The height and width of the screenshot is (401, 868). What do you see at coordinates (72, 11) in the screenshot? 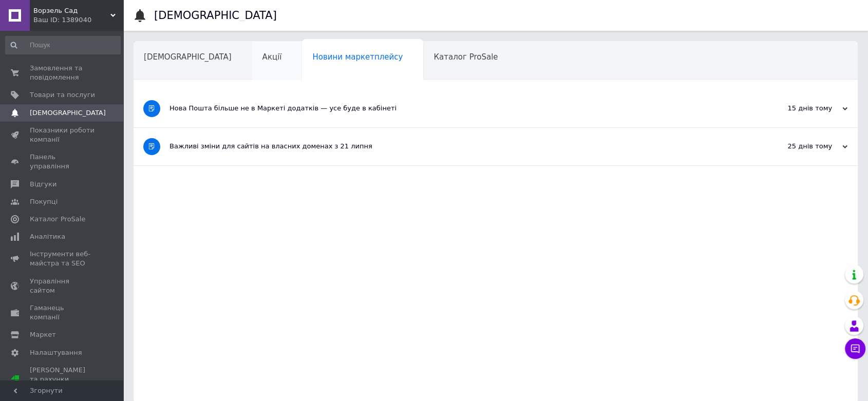
I see `span: Ворзель Сад` at bounding box center [72, 11].